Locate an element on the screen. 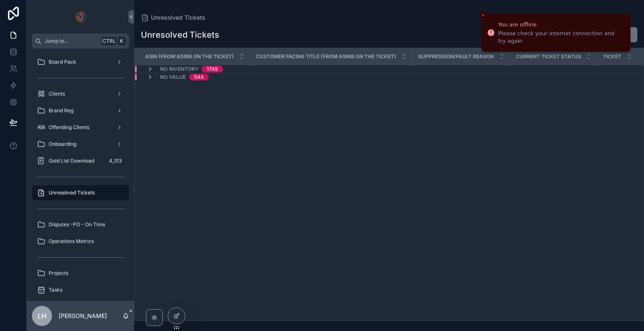 The height and width of the screenshot is (331, 644). span: No value is located at coordinates (173, 77).